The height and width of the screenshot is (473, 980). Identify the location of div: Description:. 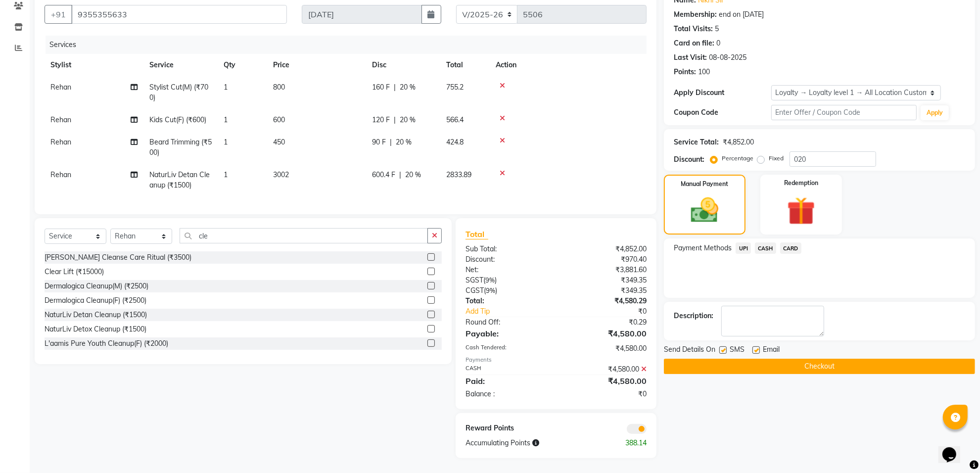
(694, 315).